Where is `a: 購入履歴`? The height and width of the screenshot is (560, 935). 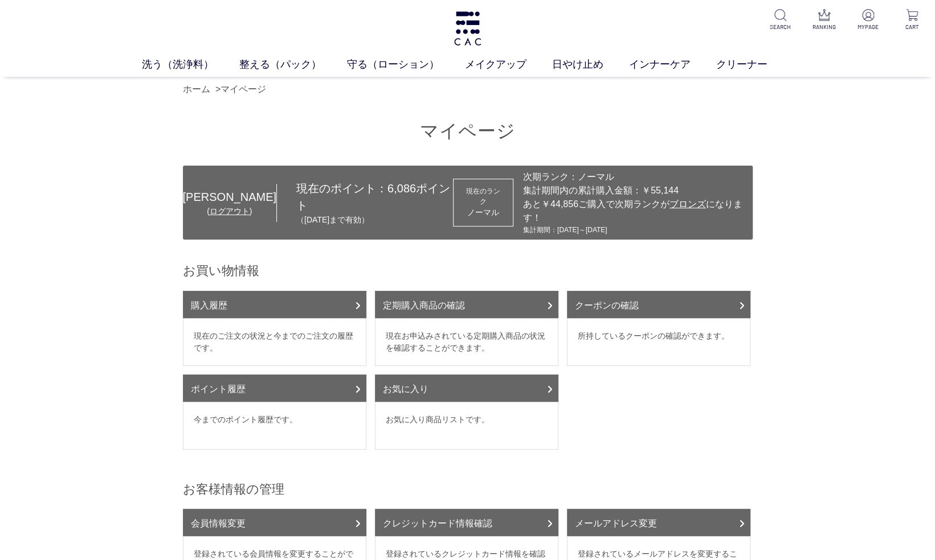 a: 購入履歴 is located at coordinates (275, 305).